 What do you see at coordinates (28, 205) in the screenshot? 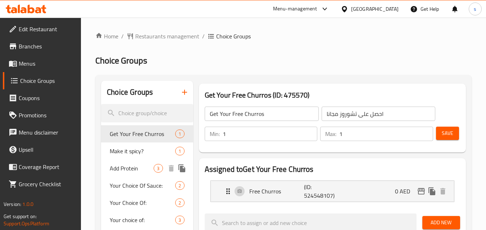
I see `span: 1.0.0` at bounding box center [28, 205].